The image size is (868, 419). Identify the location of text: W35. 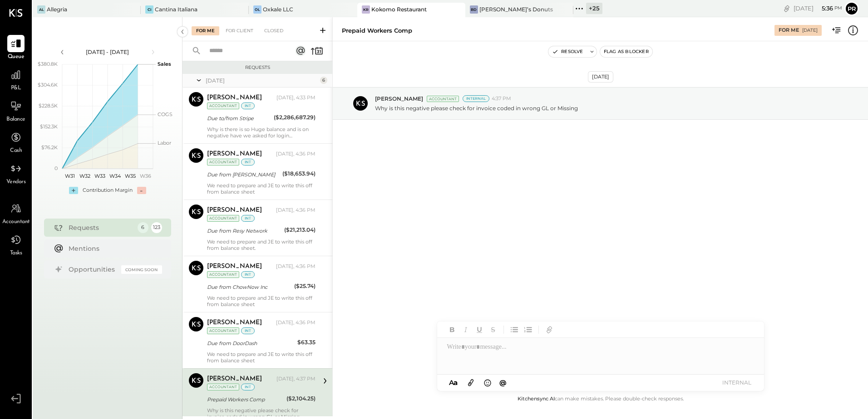
(130, 176).